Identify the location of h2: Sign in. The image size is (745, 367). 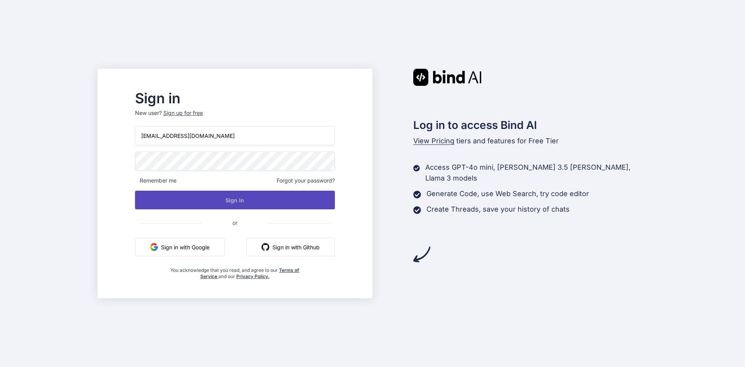
(235, 98).